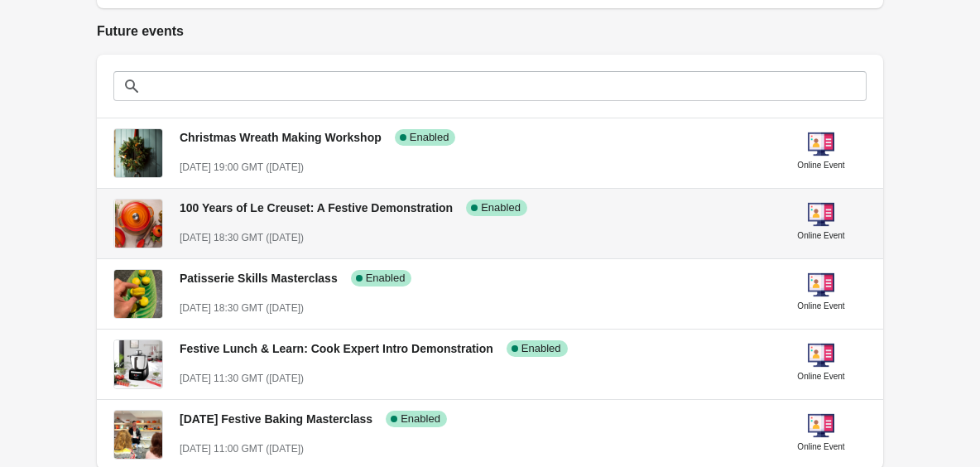  I want to click on img: Patisserie Skills Masterclass, so click(138, 294).